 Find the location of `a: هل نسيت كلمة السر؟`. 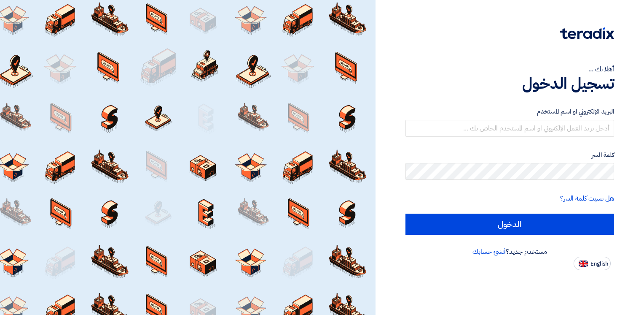

a: هل نسيت كلمة السر؟ is located at coordinates (588, 198).